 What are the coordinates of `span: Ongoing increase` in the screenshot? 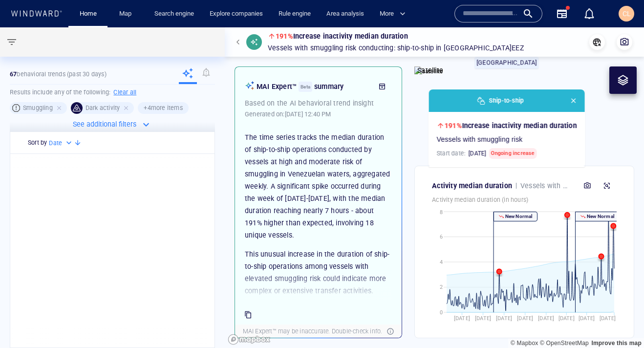 It's located at (513, 154).